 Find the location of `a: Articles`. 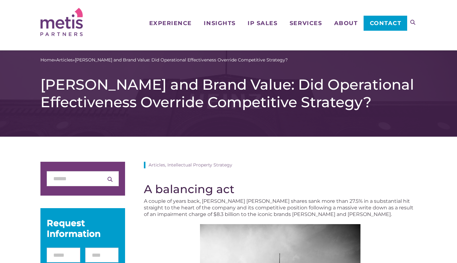

a: Articles is located at coordinates (64, 60).